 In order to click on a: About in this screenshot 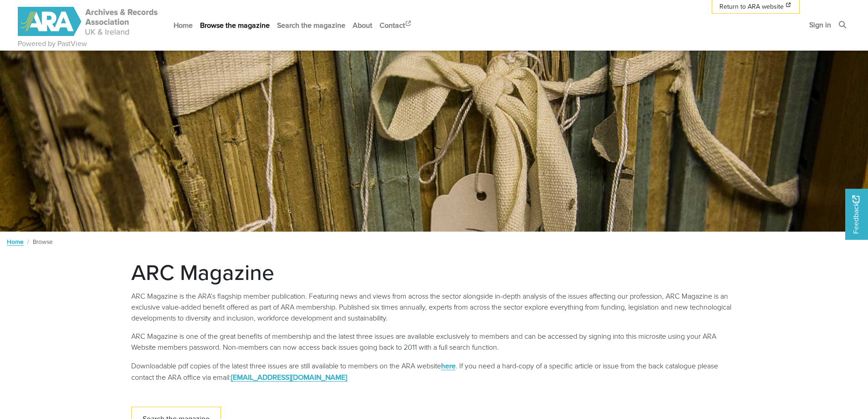, I will do `click(362, 25)`.